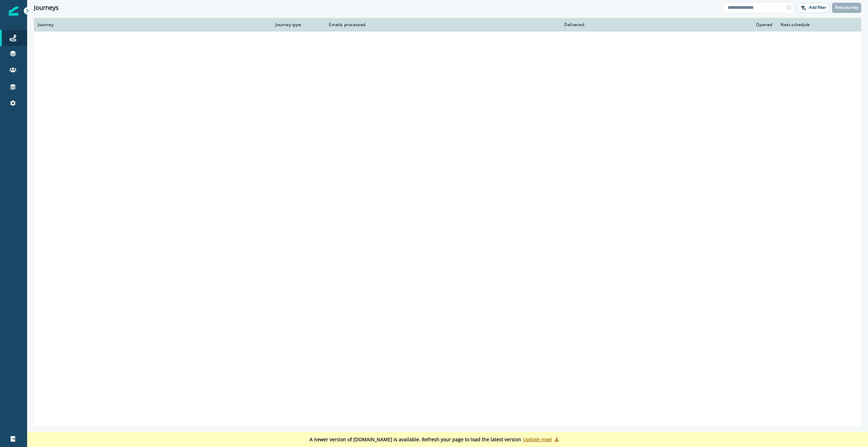 The width and height of the screenshot is (868, 447). I want to click on button: Update now!, so click(541, 440).